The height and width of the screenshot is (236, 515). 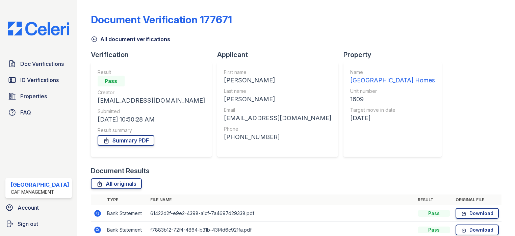 What do you see at coordinates (280, 55) in the screenshot?
I see `div: Applicant` at bounding box center [280, 55].